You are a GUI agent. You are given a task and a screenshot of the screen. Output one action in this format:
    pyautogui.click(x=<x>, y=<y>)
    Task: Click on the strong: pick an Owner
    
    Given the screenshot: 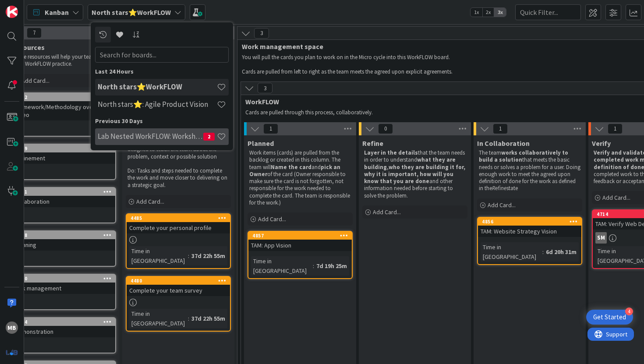 What is the action you would take?
    pyautogui.click(x=295, y=170)
    